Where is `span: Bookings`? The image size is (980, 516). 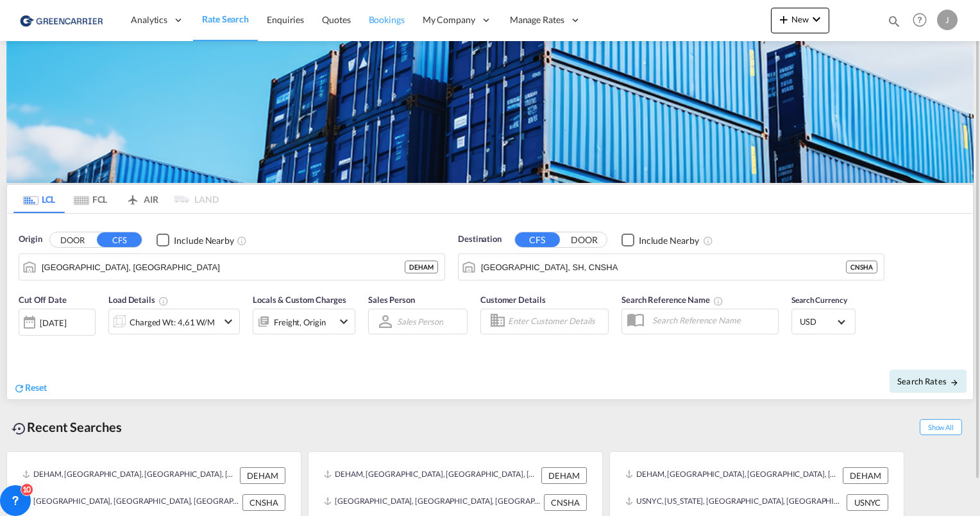 span: Bookings is located at coordinates (387, 19).